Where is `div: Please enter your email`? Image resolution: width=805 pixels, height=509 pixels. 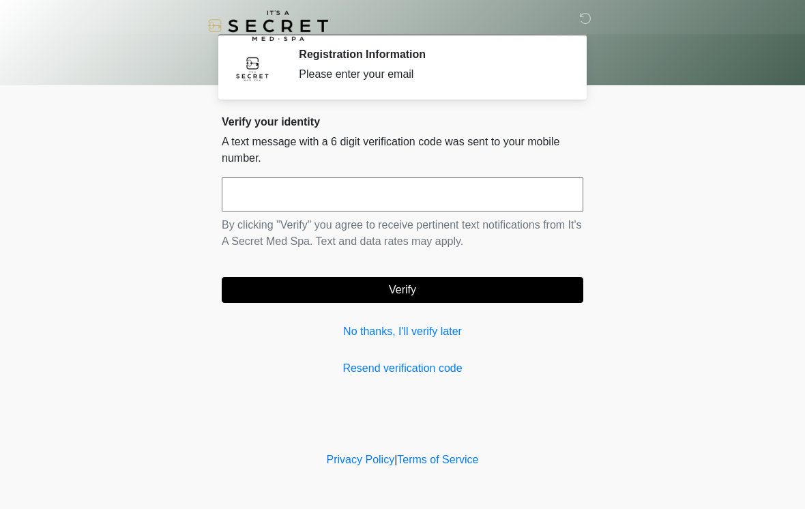
div: Please enter your email is located at coordinates (431, 74).